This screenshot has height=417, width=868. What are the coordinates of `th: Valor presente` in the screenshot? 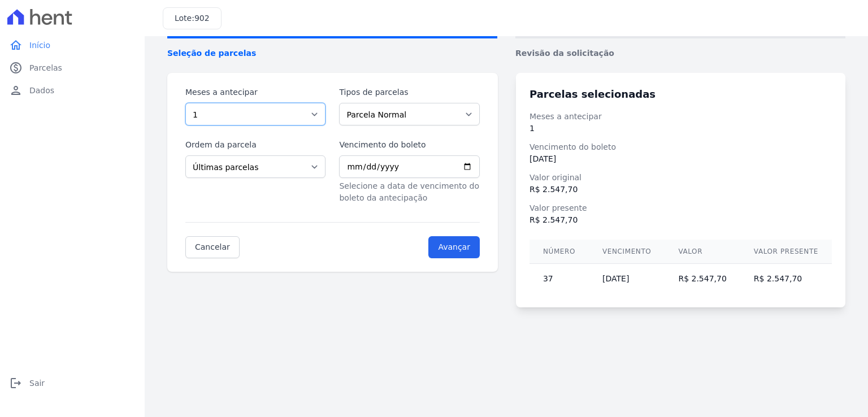 It's located at (786, 251).